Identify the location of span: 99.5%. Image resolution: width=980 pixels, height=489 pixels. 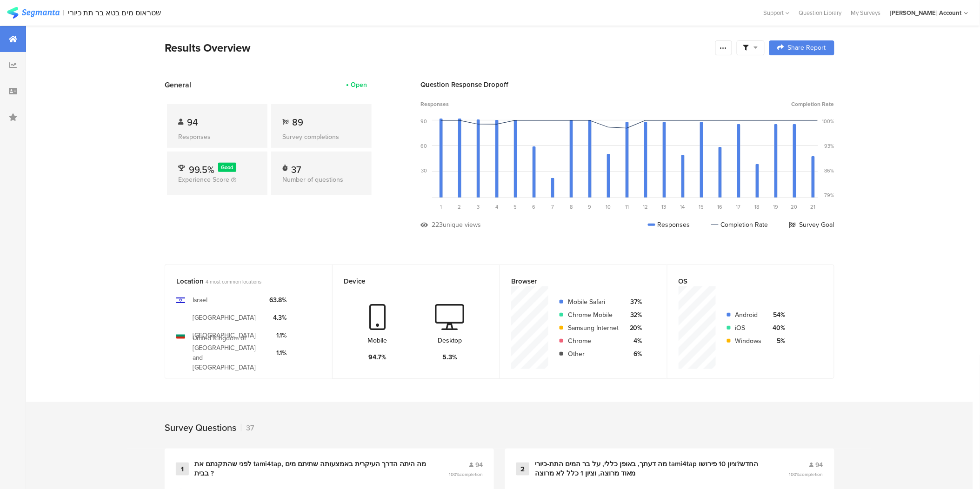
(202, 169).